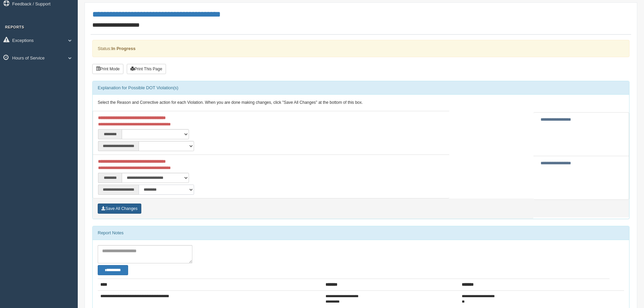  What do you see at coordinates (361, 88) in the screenshot?
I see `div: Explanation for Possible DOT Violation(s)` at bounding box center [361, 88].